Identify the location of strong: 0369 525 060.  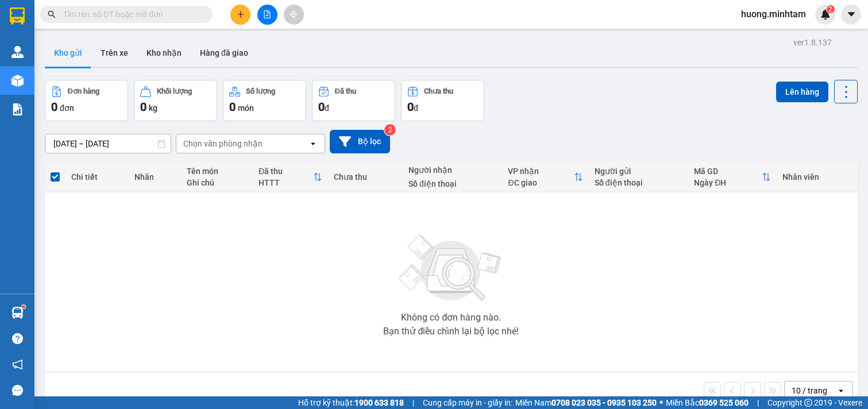
(724, 402).